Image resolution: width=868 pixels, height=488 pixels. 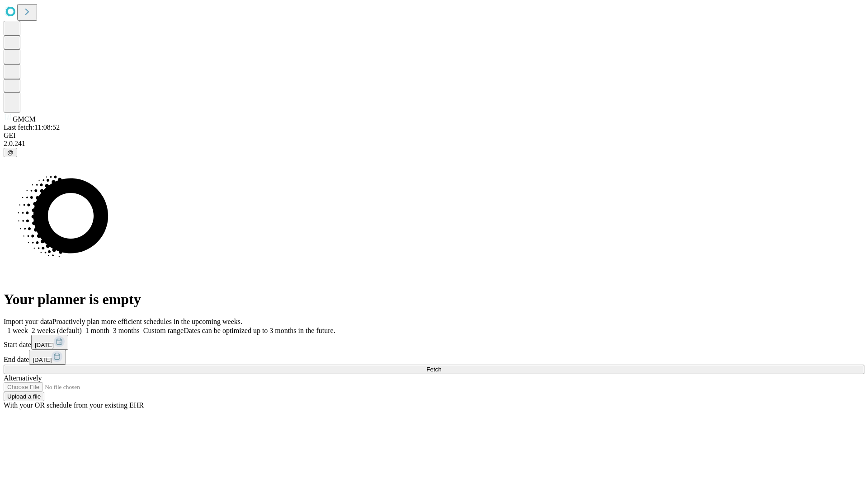 I want to click on span: Dates can be optimized up to 3 months in the future., so click(x=259, y=330).